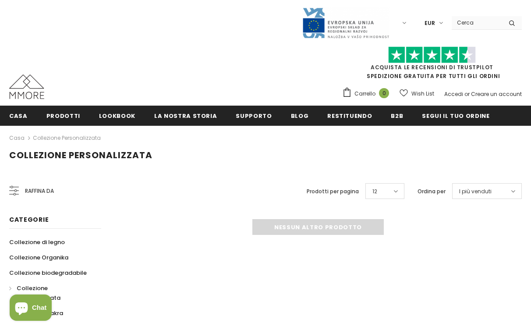 Image resolution: width=531 pixels, height=330 pixels. I want to click on a: Segui il tuo ordine, so click(456, 115).